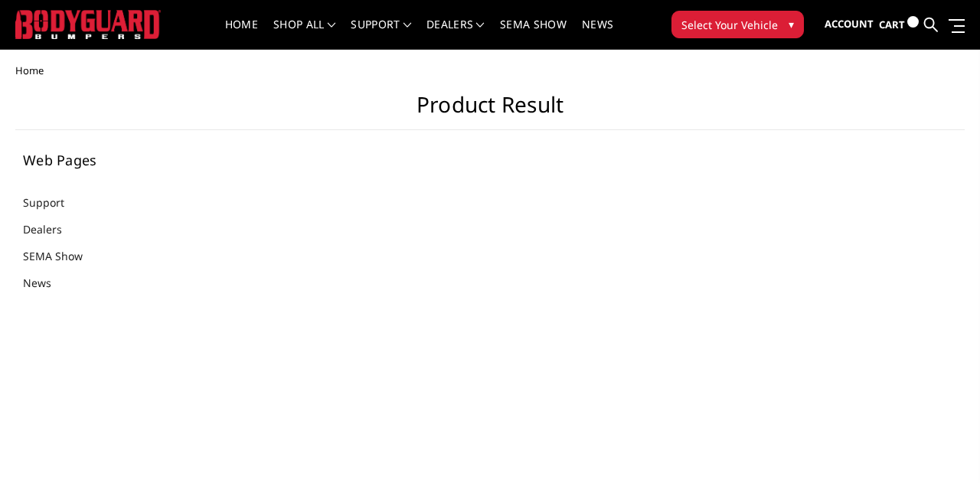 Image resolution: width=980 pixels, height=483 pixels. Describe the element at coordinates (899, 25) in the screenshot. I see `a: Cart` at that location.